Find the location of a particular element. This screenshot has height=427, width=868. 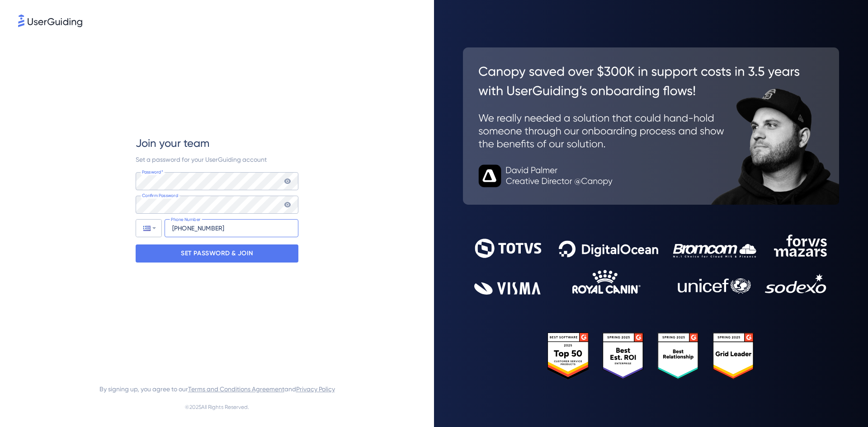

span: © 2025 All Rights Reserved. is located at coordinates (217, 407).